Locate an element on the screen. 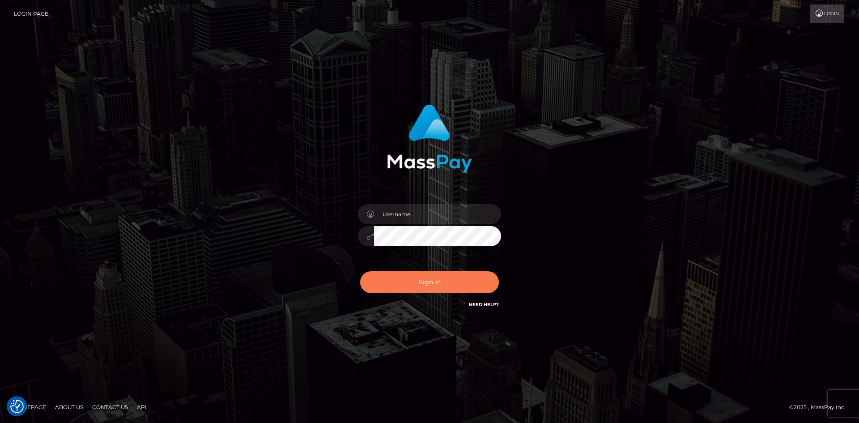 The width and height of the screenshot is (859, 423). button: Consent Preferences is located at coordinates (17, 406).